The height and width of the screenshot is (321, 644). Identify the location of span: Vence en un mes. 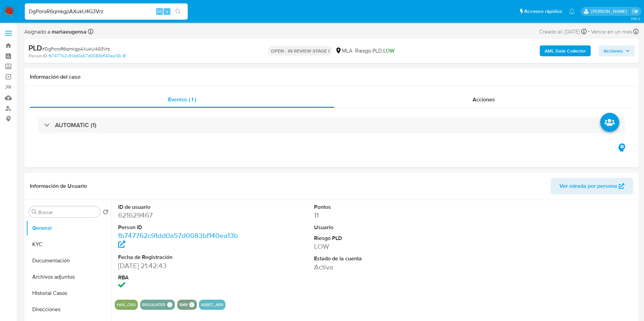
(611, 32).